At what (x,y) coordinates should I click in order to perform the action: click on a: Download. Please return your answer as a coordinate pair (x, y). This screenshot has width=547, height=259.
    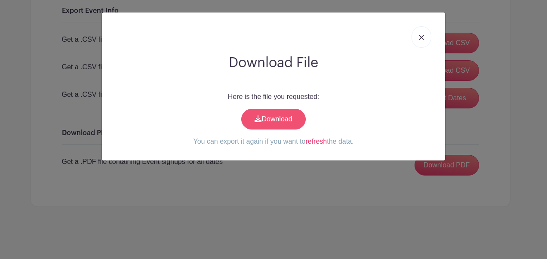
    Looking at the image, I should click on (274, 119).